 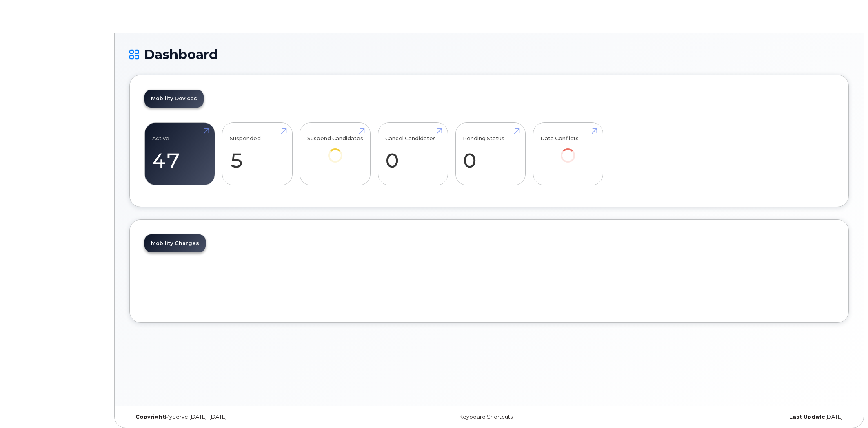 I want to click on a: Suspended 5, so click(x=257, y=154).